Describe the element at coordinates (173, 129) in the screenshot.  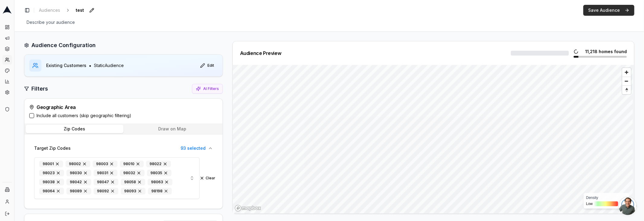
I see `button: Draw on Map` at that location.